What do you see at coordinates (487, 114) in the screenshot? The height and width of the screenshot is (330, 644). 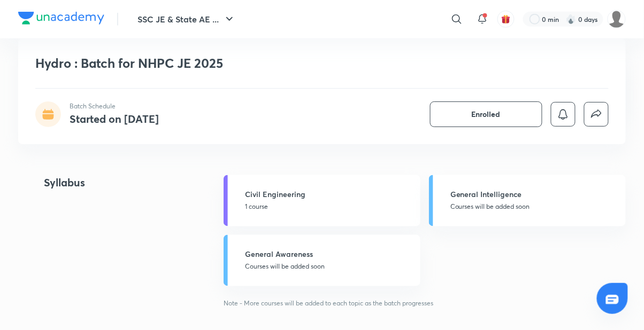 I see `span: Enrolled` at bounding box center [487, 114].